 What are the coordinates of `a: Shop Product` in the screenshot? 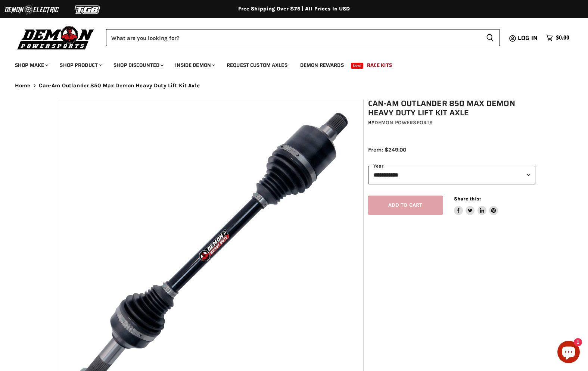 It's located at (80, 65).